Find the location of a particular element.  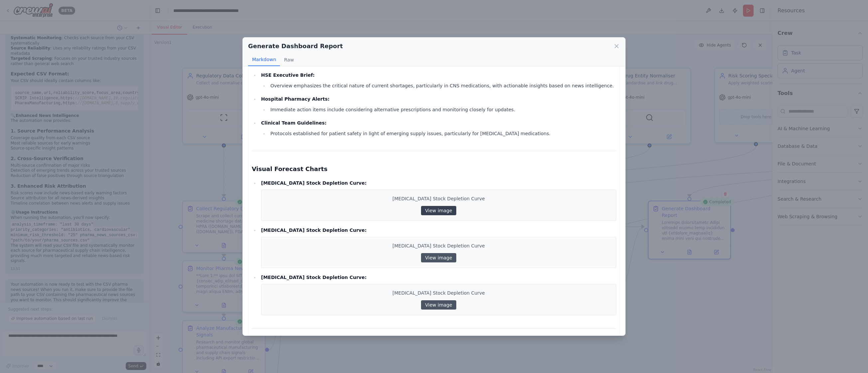

strong: HSE Executive Brief: is located at coordinates (287, 75).